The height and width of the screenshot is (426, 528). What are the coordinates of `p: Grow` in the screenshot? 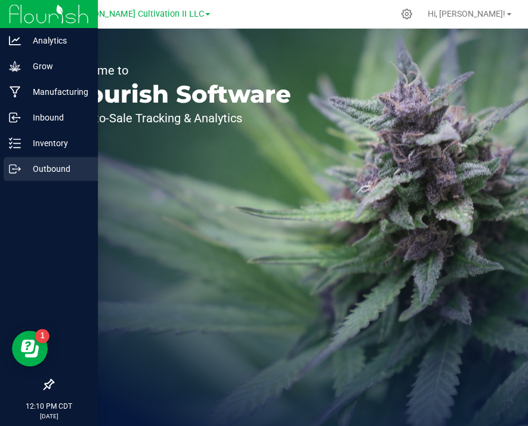 It's located at (57, 66).